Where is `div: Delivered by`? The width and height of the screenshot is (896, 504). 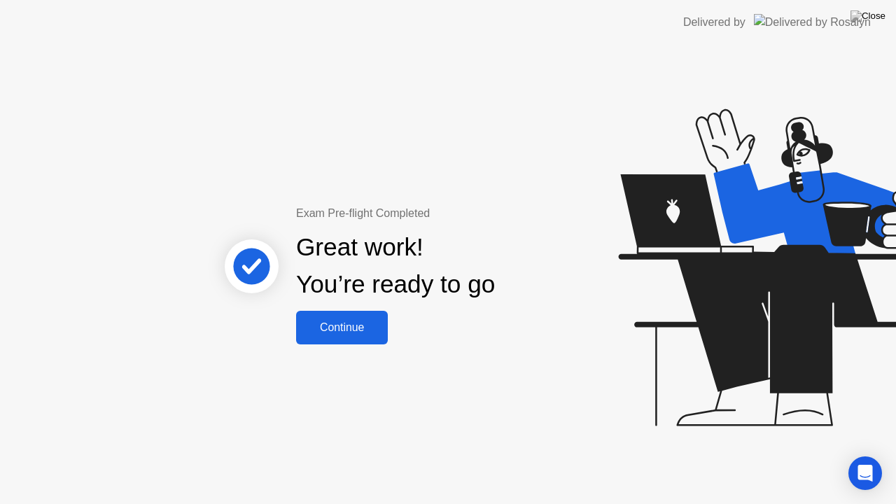 div: Delivered by is located at coordinates (714, 22).